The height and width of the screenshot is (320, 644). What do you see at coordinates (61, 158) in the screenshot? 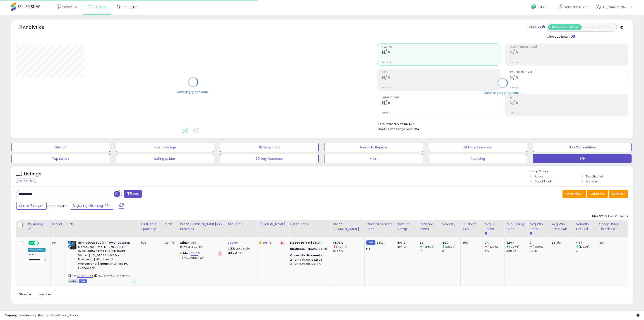
I see `button: Top Sellers` at bounding box center [61, 158].